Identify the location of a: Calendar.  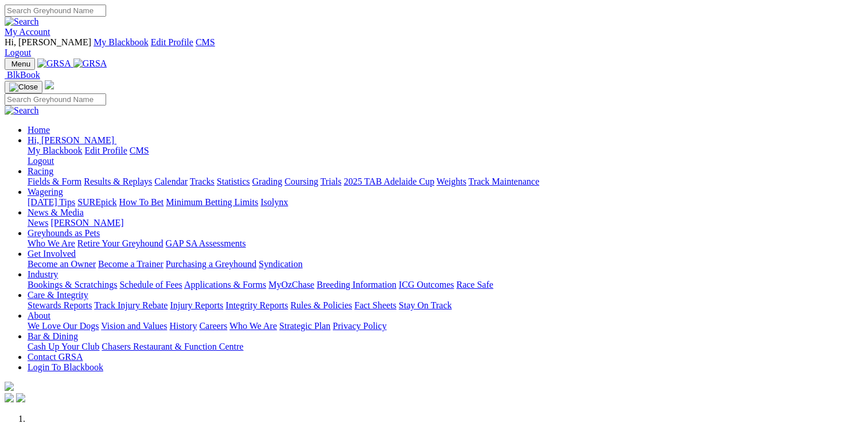
(171, 181).